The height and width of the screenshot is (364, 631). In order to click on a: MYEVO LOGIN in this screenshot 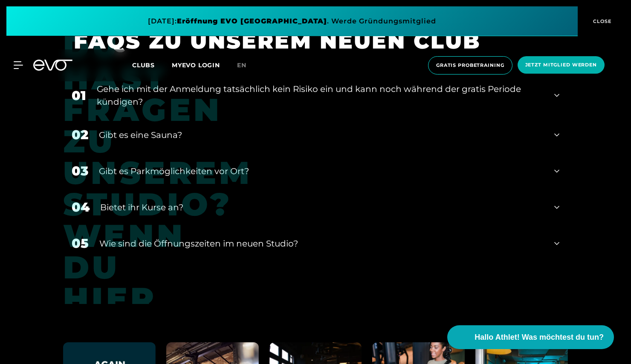, I will do `click(196, 66)`.